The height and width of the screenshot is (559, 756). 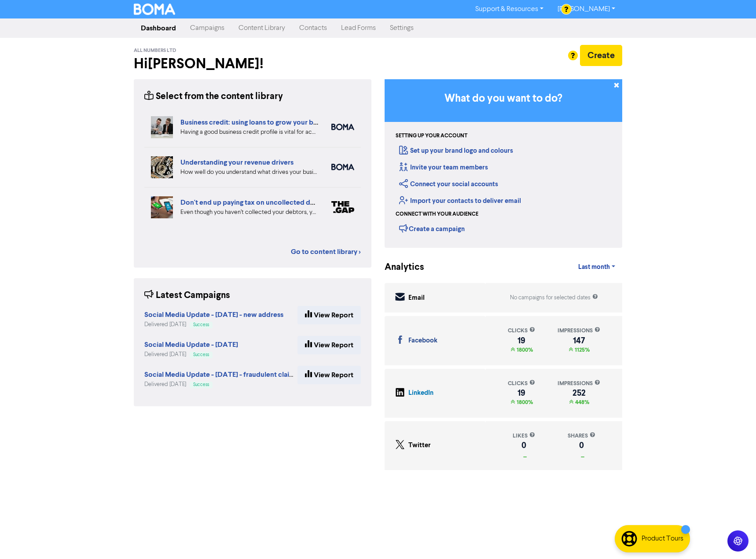 I want to click on img: boma, so click(x=343, y=127).